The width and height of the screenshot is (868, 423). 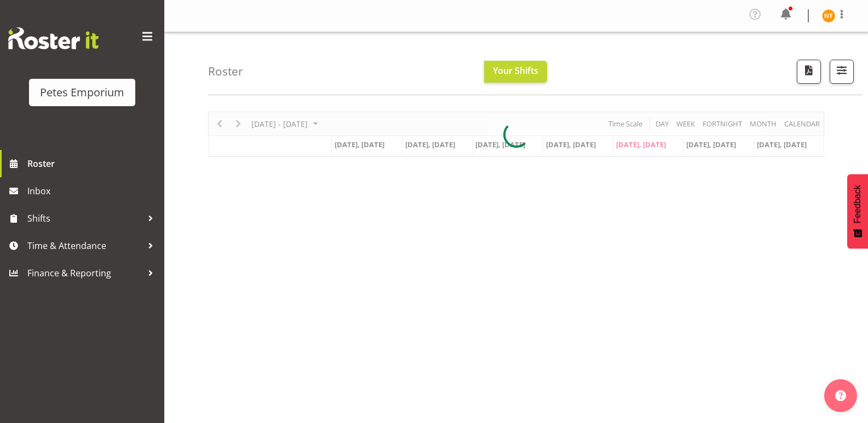 I want to click on span: Finance & Reporting, so click(x=85, y=273).